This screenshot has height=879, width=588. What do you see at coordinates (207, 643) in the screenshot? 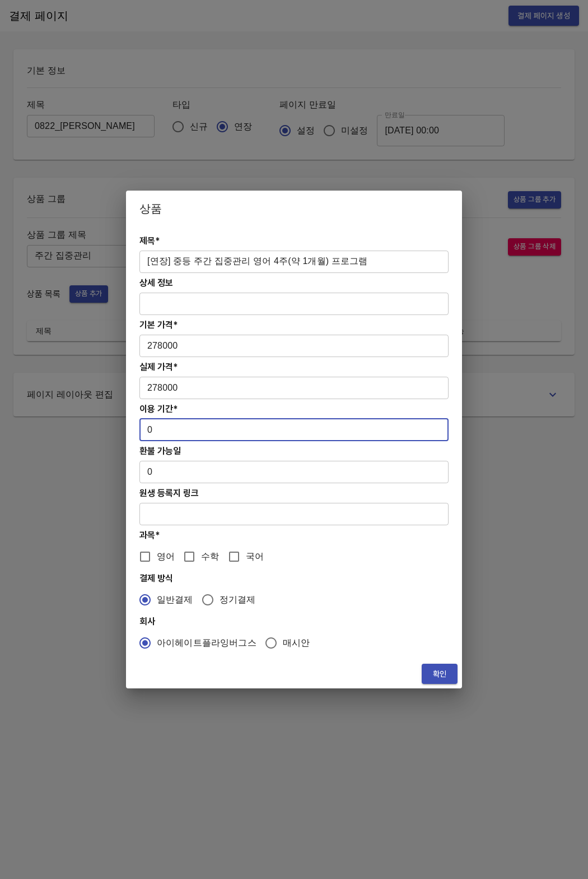
I see `span: 아이헤이트플라잉버그스` at bounding box center [207, 643].